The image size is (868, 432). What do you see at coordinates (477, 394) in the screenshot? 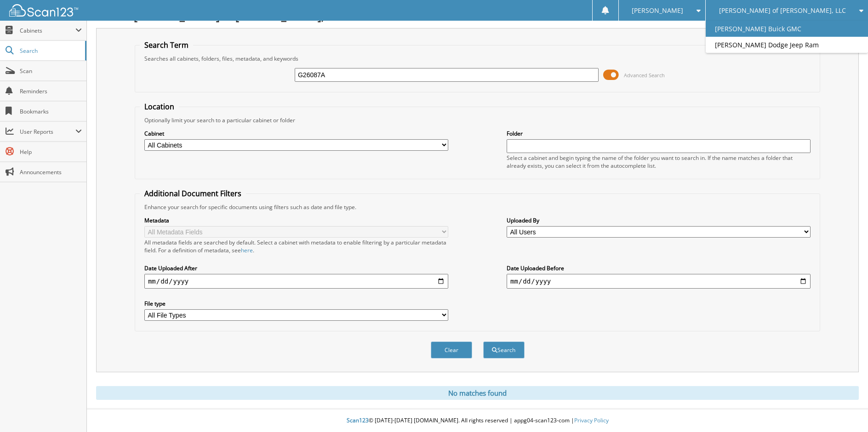
I see `div: No matches found` at bounding box center [477, 394].